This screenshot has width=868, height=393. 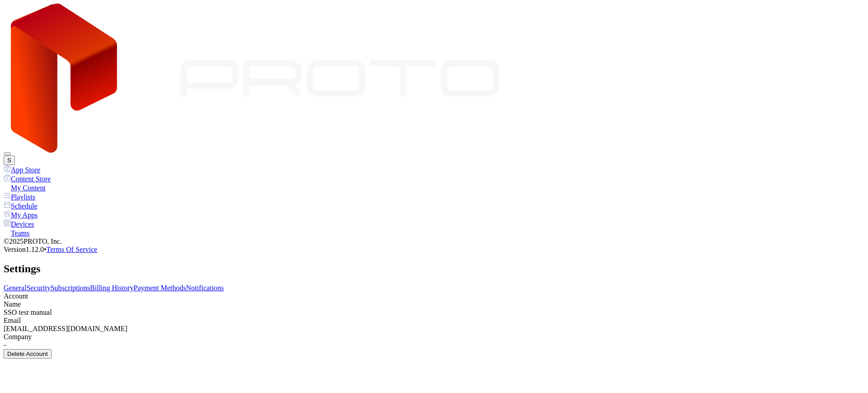 I want to click on a: Teams, so click(x=434, y=233).